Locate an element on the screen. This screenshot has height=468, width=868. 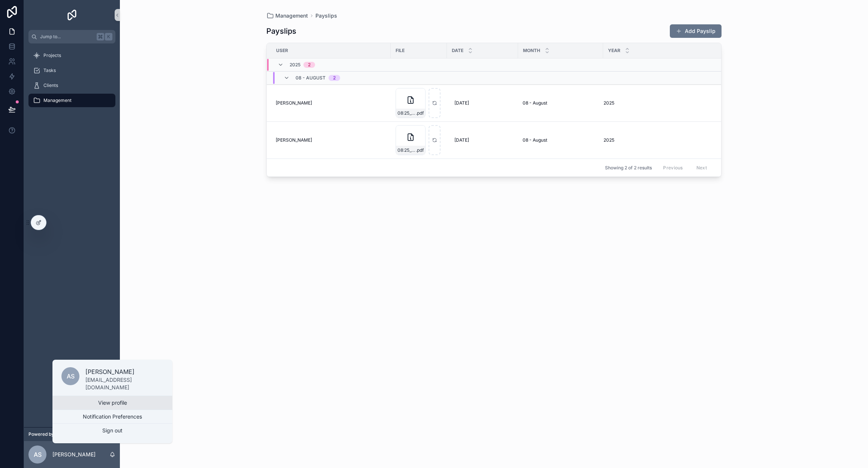
a: Tasks is located at coordinates (72, 70).